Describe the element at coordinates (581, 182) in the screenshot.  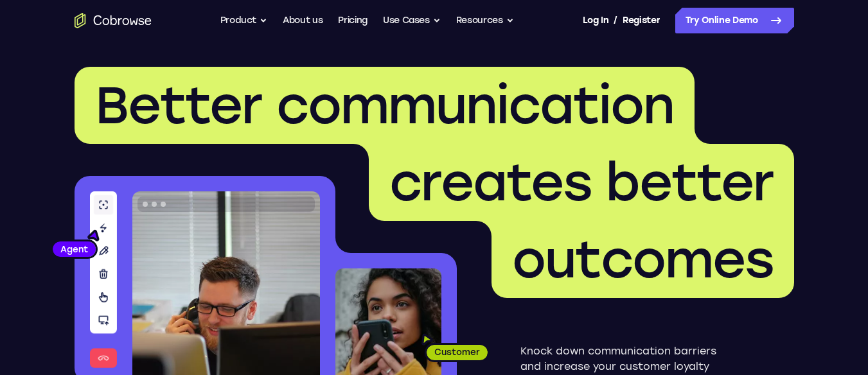
I see `span: creates better` at that location.